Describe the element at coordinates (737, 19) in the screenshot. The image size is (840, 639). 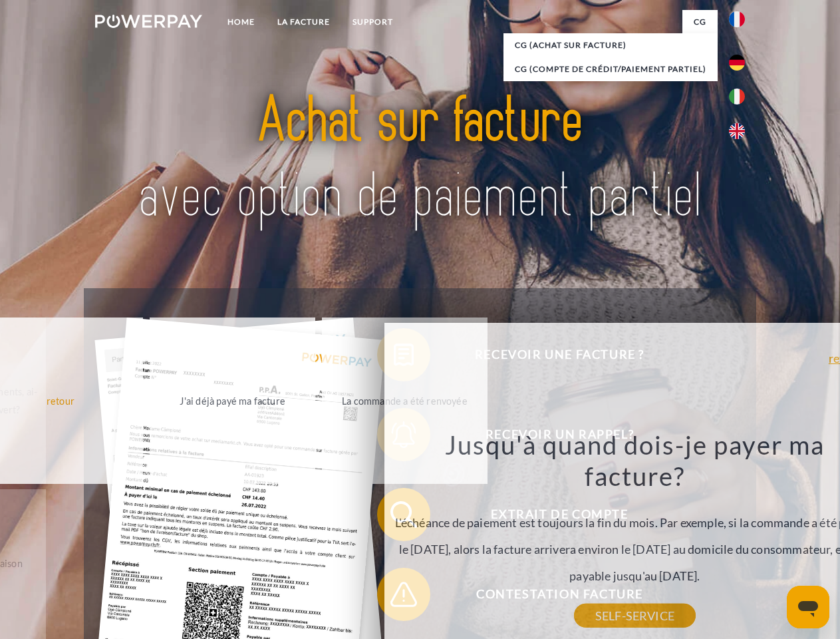
I see `img: fr` at that location.